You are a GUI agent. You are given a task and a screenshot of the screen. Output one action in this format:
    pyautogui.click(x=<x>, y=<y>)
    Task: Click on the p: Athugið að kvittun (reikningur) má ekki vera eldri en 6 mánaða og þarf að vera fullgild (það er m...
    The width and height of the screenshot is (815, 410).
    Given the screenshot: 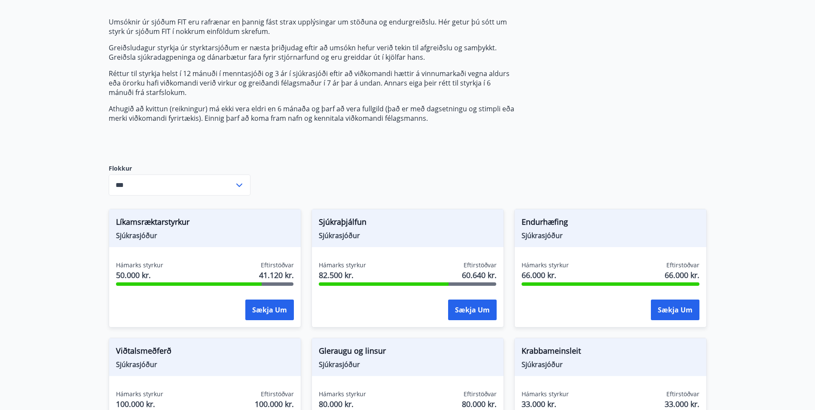 What is the action you would take?
    pyautogui.click(x=312, y=113)
    